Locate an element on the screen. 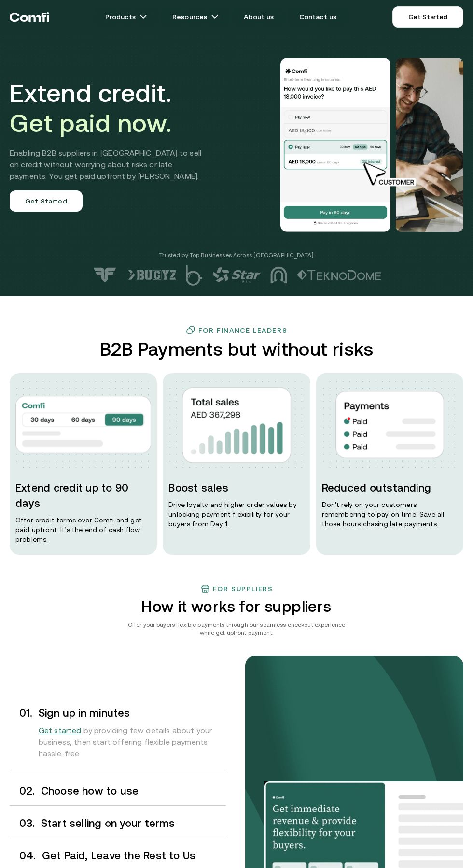  h3: Reduced outstanding is located at coordinates (390, 488).